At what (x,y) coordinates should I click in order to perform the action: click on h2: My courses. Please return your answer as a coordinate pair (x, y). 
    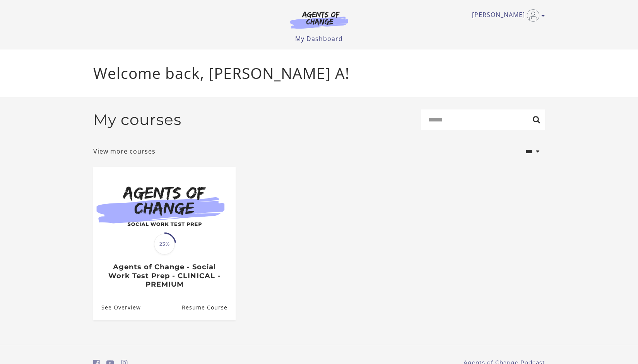
    Looking at the image, I should click on (138, 120).